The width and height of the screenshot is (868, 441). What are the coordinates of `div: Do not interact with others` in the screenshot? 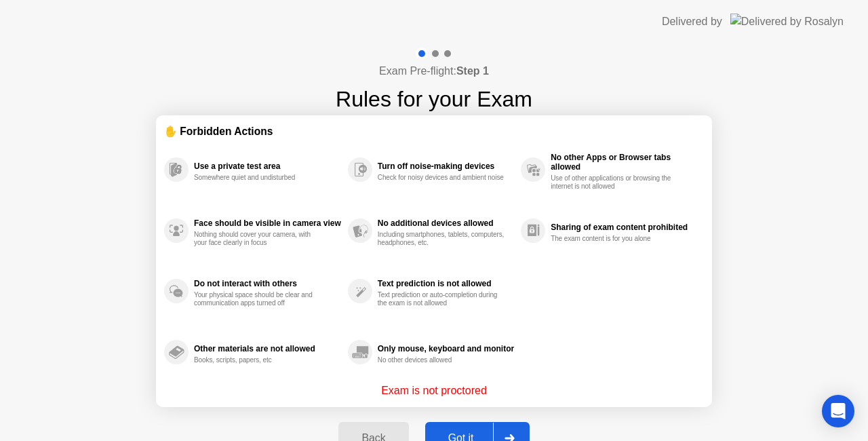 It's located at (267, 284).